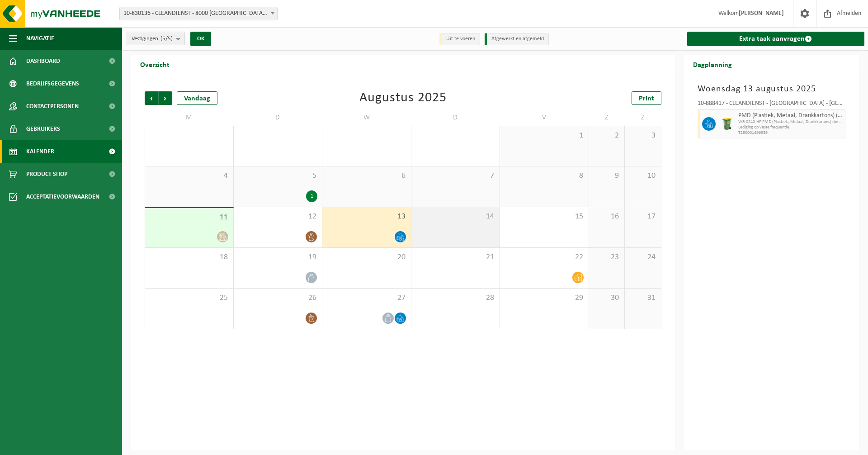 This screenshot has width=868, height=455. What do you see at coordinates (545, 216) in the screenshot?
I see `span: 15` at bounding box center [545, 216].